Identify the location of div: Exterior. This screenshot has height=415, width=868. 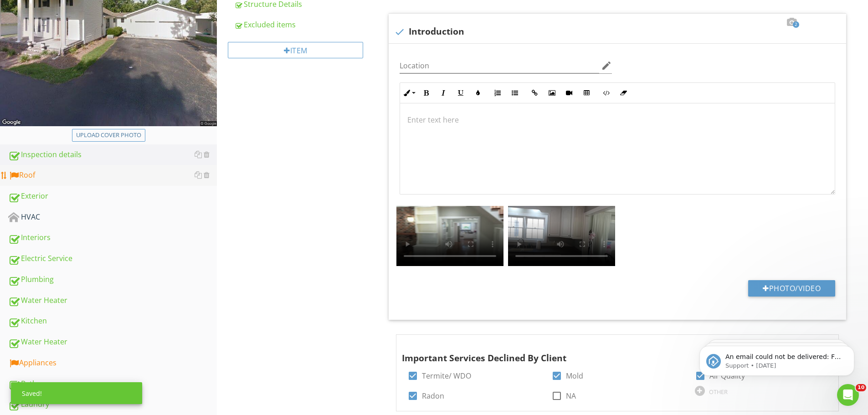
(113, 197).